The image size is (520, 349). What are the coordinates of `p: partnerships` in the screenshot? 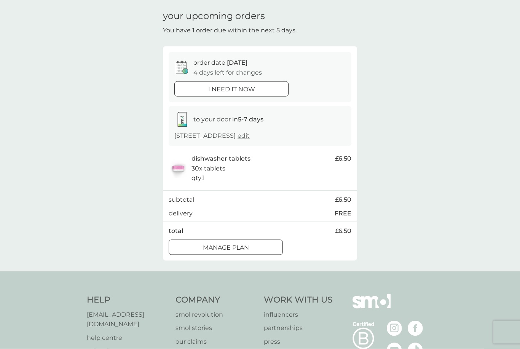 It's located at (298, 328).